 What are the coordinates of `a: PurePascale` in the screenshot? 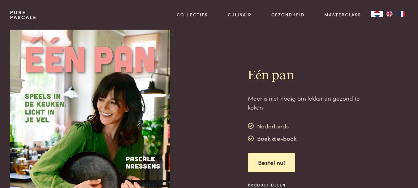 It's located at (23, 15).